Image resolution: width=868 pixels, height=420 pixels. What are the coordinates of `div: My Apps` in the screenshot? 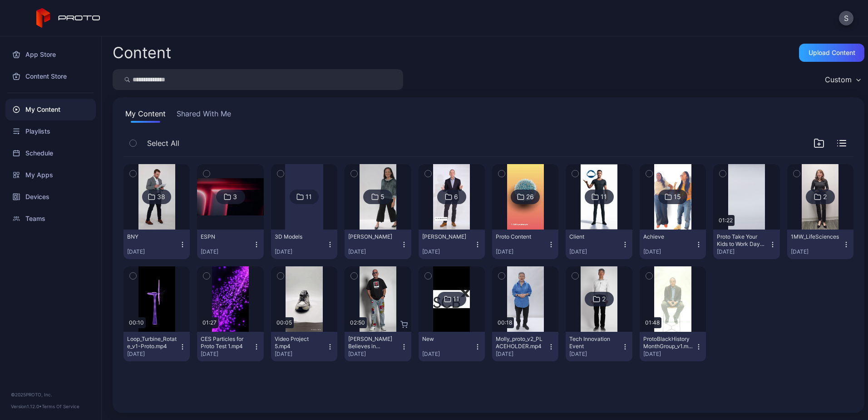 It's located at (50, 175).